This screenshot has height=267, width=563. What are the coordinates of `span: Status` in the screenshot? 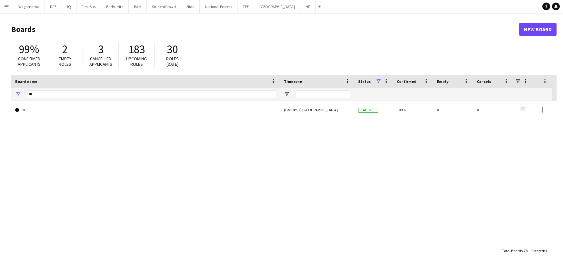 It's located at (364, 81).